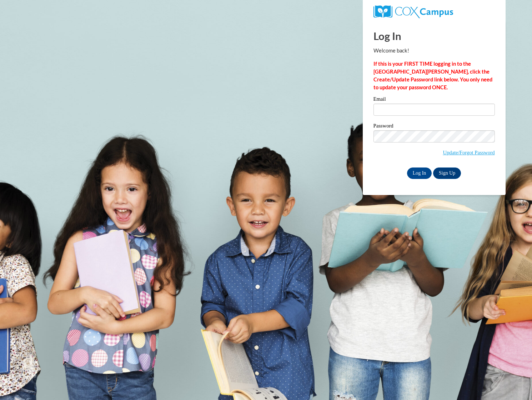 The image size is (532, 400). What do you see at coordinates (434, 100) in the screenshot?
I see `label: Email` at bounding box center [434, 100].